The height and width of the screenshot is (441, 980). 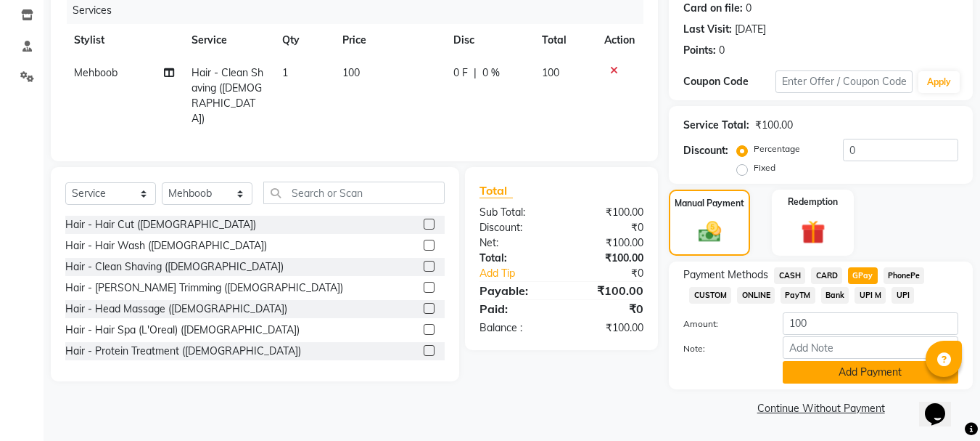 What do you see at coordinates (496, 190) in the screenshot?
I see `span: Total` at bounding box center [496, 190].